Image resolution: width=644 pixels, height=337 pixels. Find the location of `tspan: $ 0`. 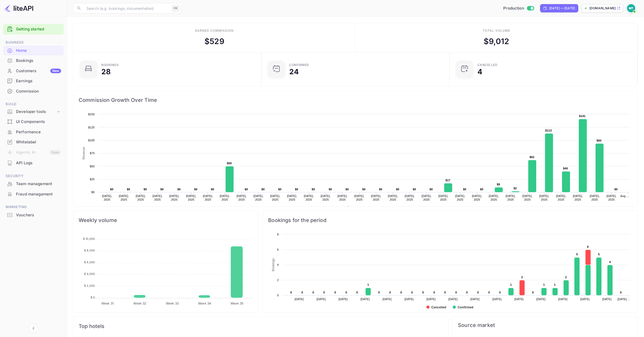

tspan: $ 0 is located at coordinates (93, 297).